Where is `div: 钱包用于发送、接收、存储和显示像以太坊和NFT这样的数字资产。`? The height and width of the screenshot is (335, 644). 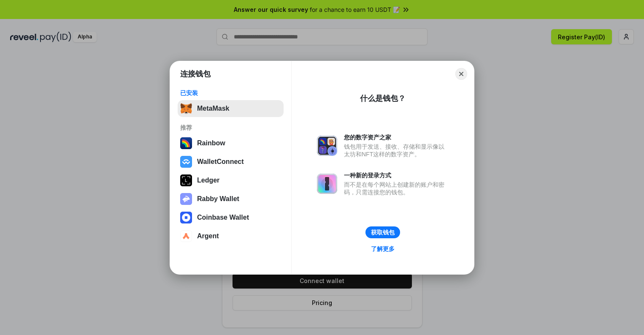
div: 钱包用于发送、接收、存储和显示像以太坊和NFT这样的数字资产。 is located at coordinates (396, 150).